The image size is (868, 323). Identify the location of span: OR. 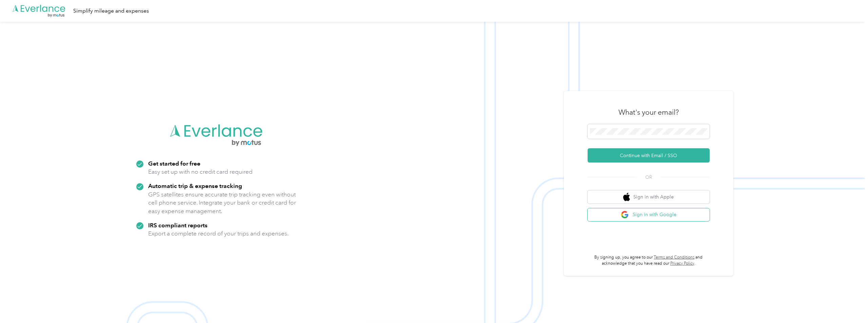
(648, 177).